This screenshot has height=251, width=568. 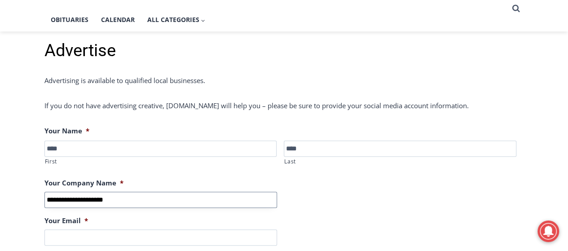 I want to click on label: Your Name, so click(x=67, y=131).